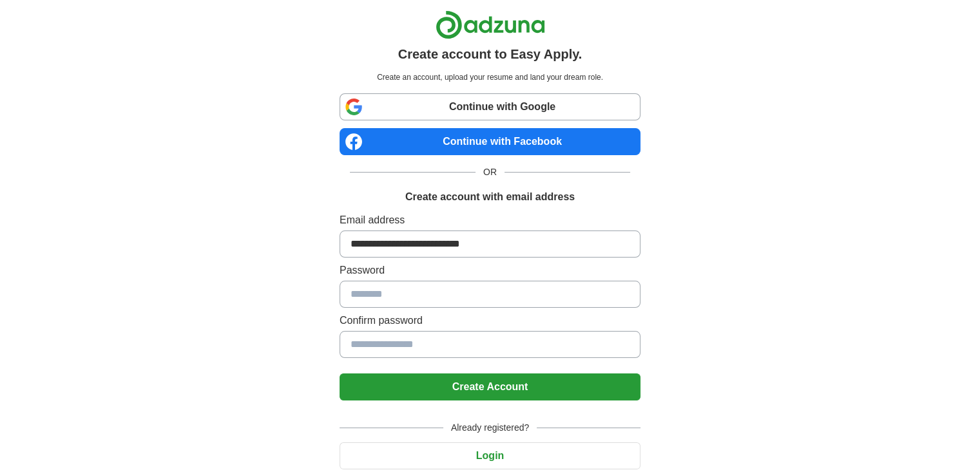 The width and height of the screenshot is (980, 470). What do you see at coordinates (490, 428) in the screenshot?
I see `span: Already registered?` at bounding box center [490, 428].